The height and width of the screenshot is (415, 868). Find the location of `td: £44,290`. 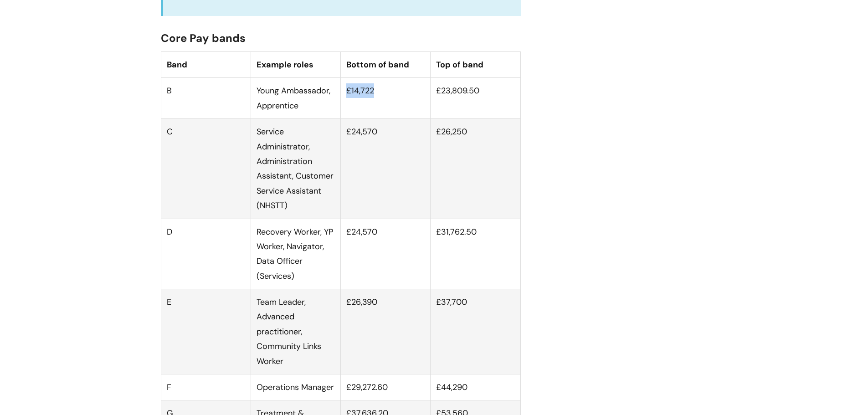

td: £44,290 is located at coordinates (475, 387).